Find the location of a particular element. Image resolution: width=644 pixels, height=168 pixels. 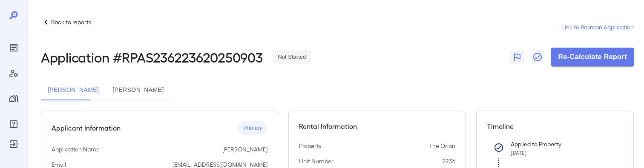

div: Log Out is located at coordinates (14, 144).